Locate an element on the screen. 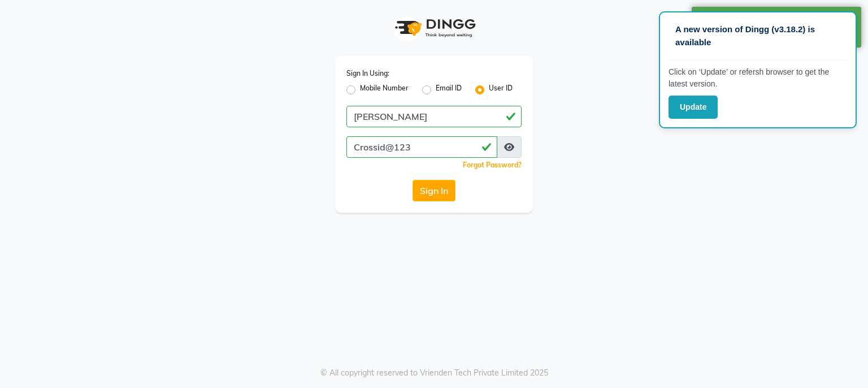 This screenshot has width=868, height=388. button: Update is located at coordinates (693, 107).